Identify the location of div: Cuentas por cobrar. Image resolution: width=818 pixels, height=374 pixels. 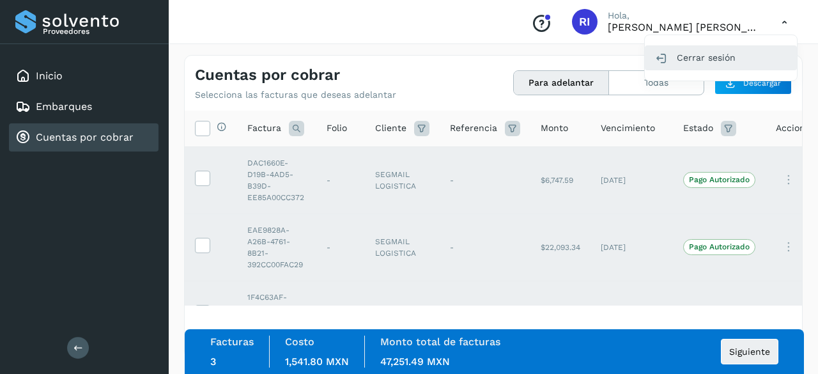
(84, 137).